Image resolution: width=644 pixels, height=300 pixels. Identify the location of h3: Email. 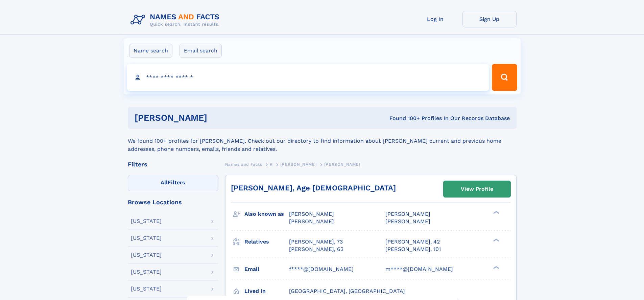
(267, 269).